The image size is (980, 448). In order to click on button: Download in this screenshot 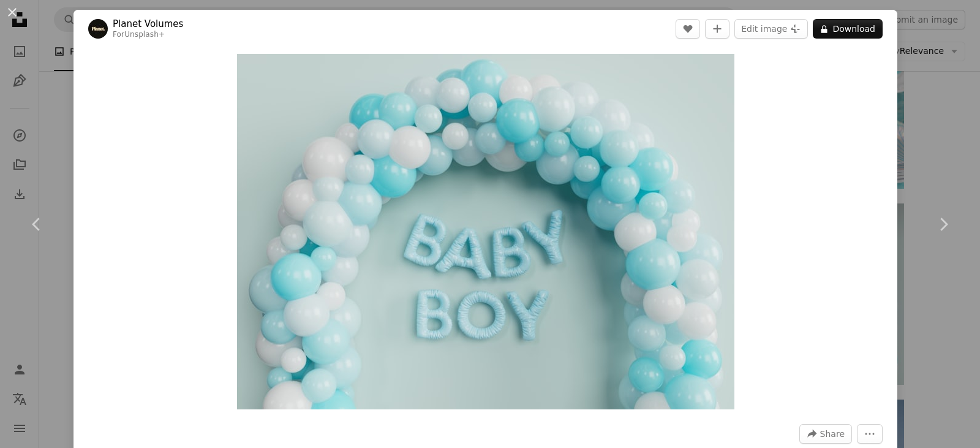, I will do `click(848, 28)`.